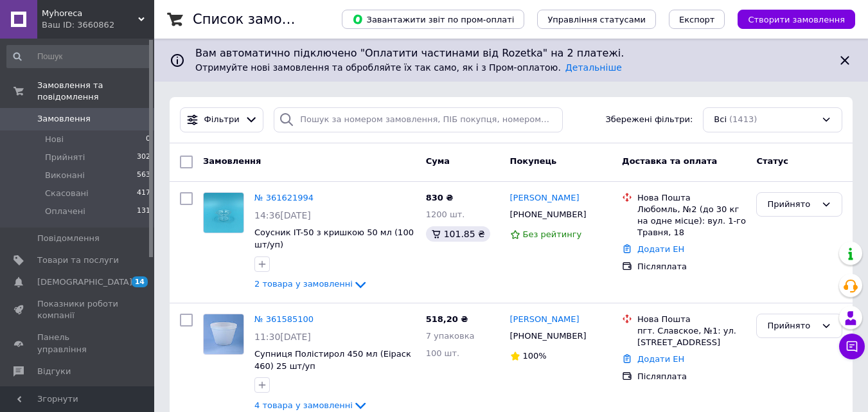  What do you see at coordinates (65, 175) in the screenshot?
I see `span: Виконані` at bounding box center [65, 175].